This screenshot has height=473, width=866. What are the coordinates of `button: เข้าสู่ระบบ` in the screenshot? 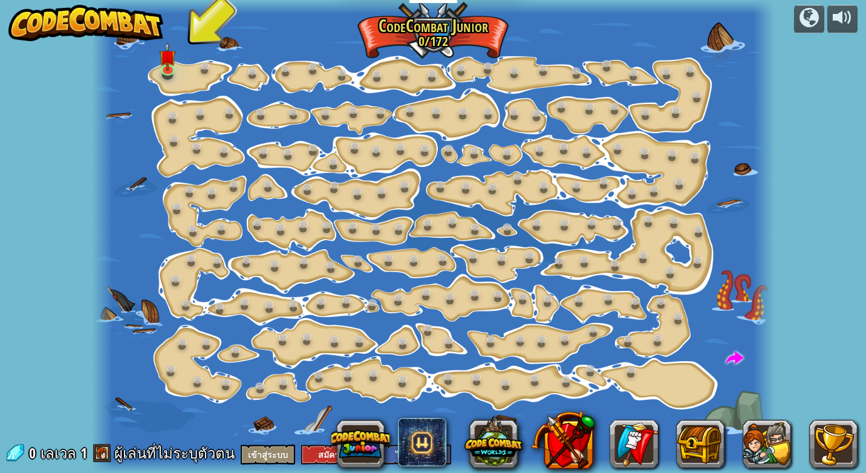 It's located at (268, 454).